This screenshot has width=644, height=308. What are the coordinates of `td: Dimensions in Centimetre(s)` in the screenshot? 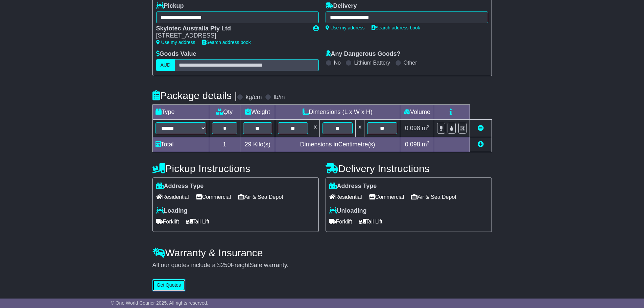 It's located at (338, 144).